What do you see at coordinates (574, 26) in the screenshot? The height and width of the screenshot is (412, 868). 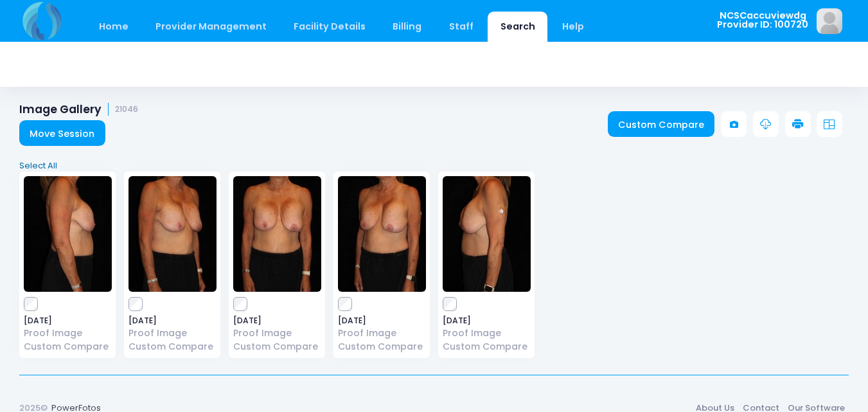 I see `a: Help` at bounding box center [574, 26].